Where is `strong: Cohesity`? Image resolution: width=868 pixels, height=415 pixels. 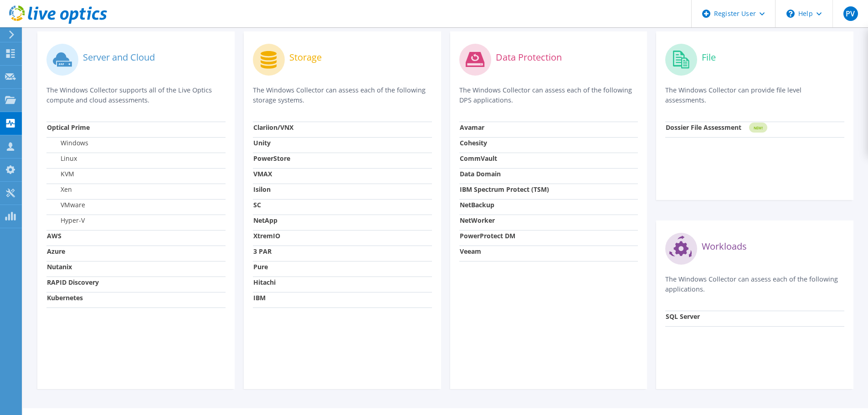 strong: Cohesity is located at coordinates (473, 142).